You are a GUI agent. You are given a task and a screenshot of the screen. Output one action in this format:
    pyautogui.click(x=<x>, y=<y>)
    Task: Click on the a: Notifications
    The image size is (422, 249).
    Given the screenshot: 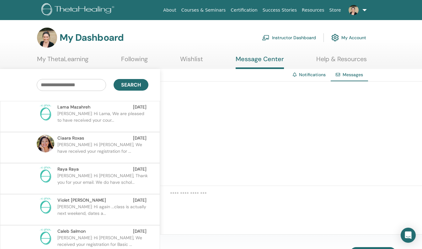 What is the action you would take?
    pyautogui.click(x=312, y=75)
    